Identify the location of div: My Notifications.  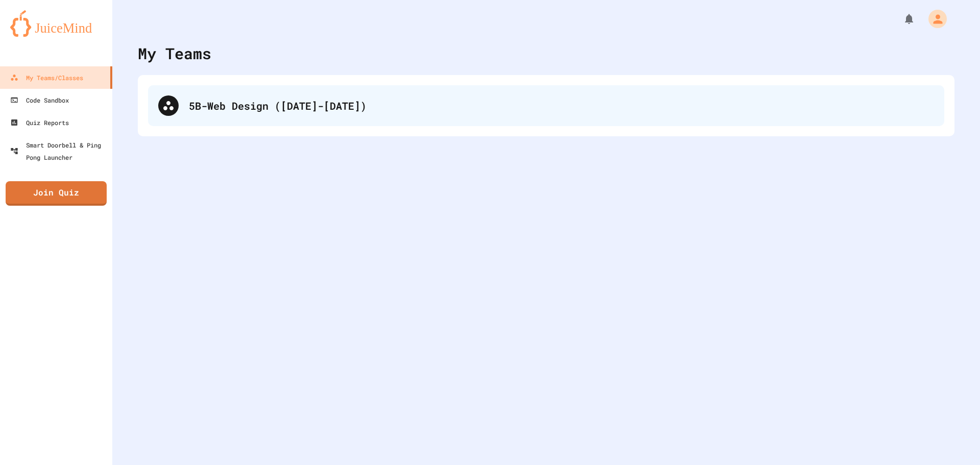
(901, 19).